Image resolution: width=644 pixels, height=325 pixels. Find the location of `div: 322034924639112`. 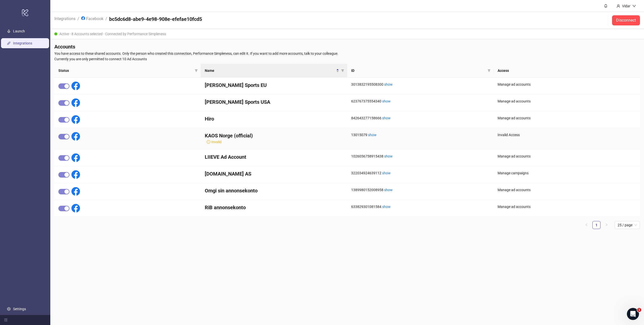

div: 322034924639112 is located at coordinates (420, 173).